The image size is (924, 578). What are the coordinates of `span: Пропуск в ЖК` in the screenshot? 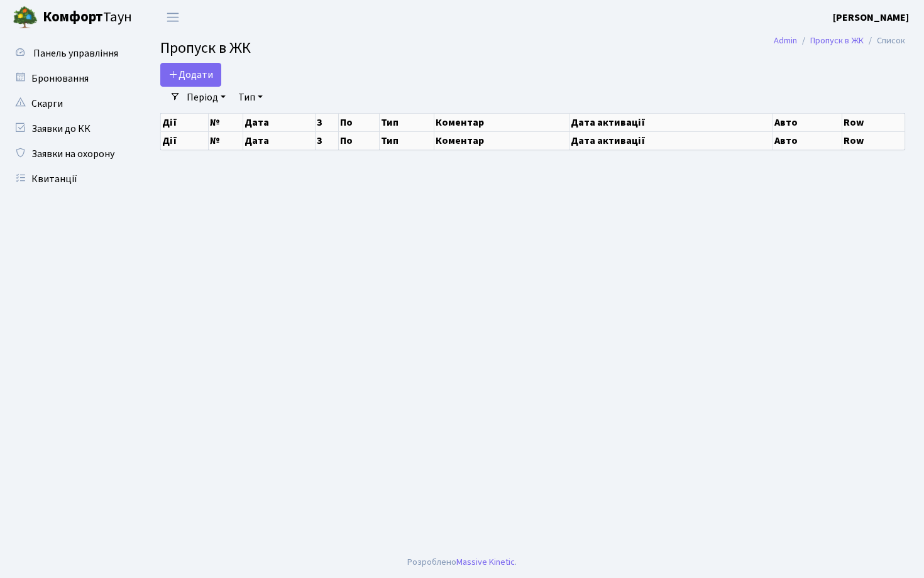 It's located at (205, 48).